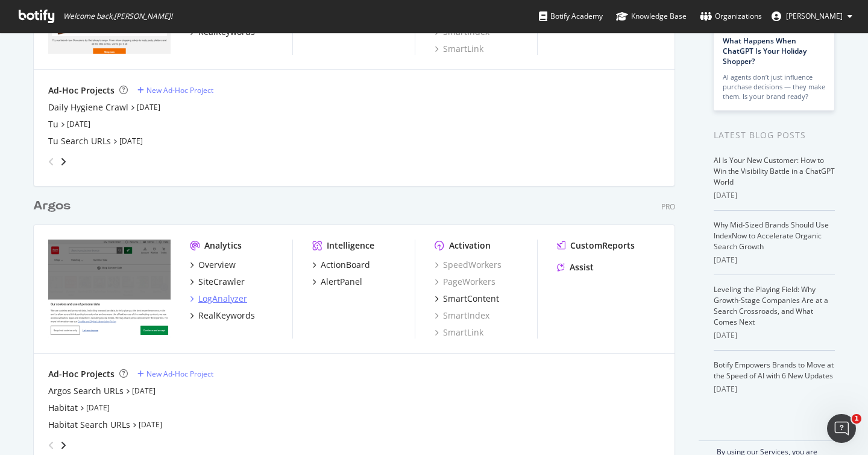  I want to click on div: RealKeywords, so click(227, 316).